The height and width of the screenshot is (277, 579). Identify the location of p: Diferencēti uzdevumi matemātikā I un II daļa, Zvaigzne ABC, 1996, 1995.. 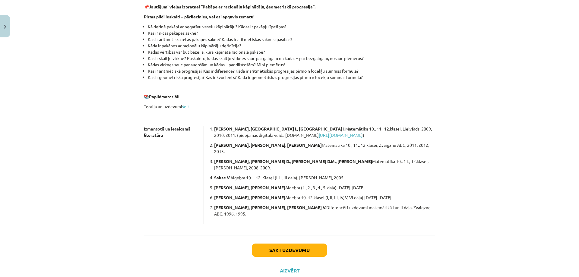
(324, 211).